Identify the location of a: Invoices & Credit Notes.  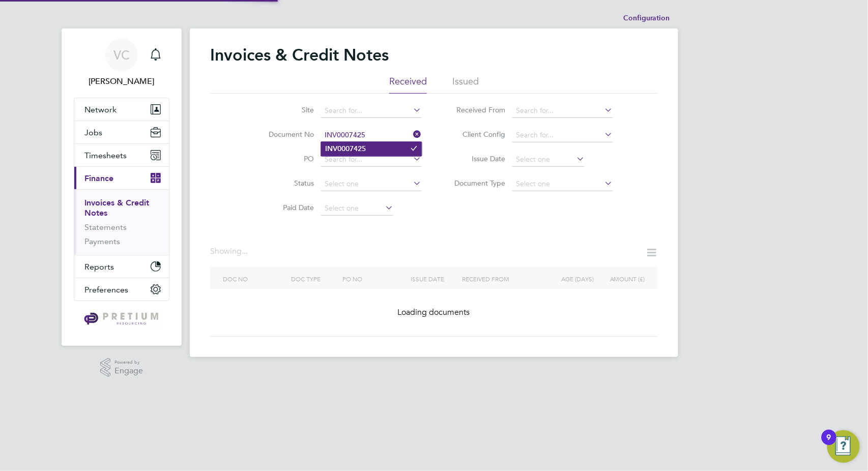
(117, 207).